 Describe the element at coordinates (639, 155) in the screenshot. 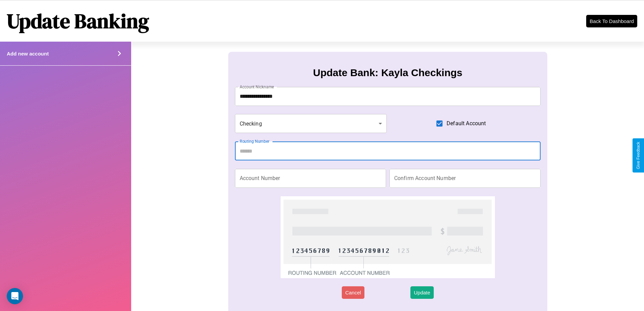

I see `div: Give Feedback` at that location.